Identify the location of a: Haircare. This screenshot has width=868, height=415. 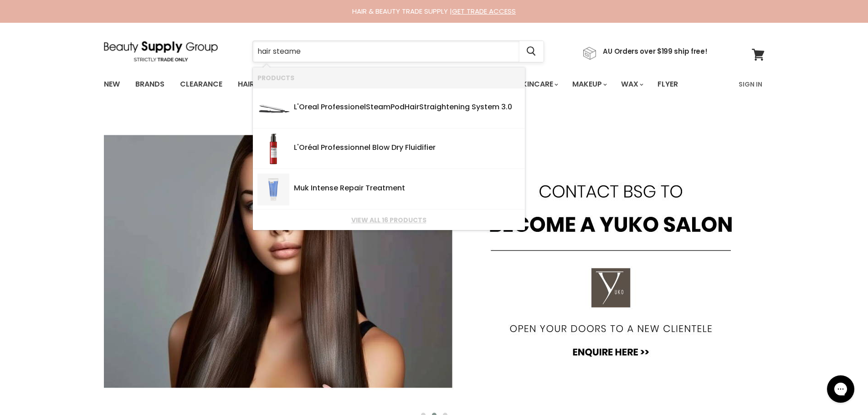
(258, 85).